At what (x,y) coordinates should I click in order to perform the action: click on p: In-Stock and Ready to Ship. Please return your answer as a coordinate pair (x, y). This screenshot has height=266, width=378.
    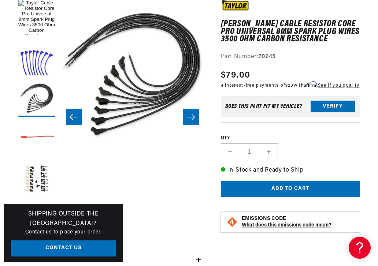
    Looking at the image, I should click on (290, 171).